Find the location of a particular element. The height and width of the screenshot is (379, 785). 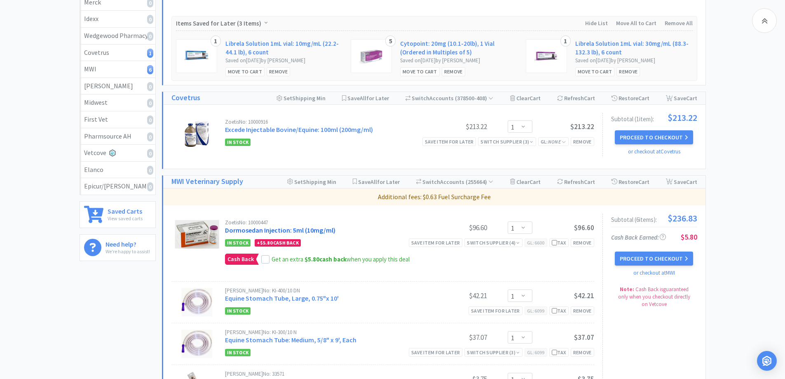

span: Switch is located at coordinates (420, 98).